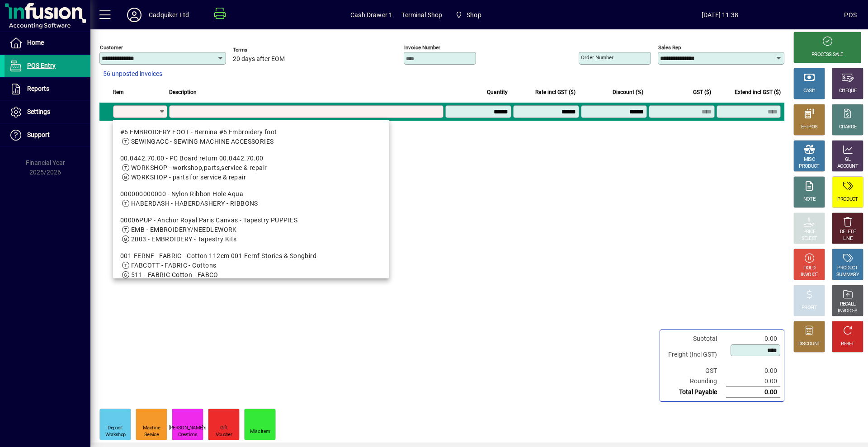 This screenshot has height=447, width=868. Describe the element at coordinates (135, 15) in the screenshot. I see `button: Profile` at that location.